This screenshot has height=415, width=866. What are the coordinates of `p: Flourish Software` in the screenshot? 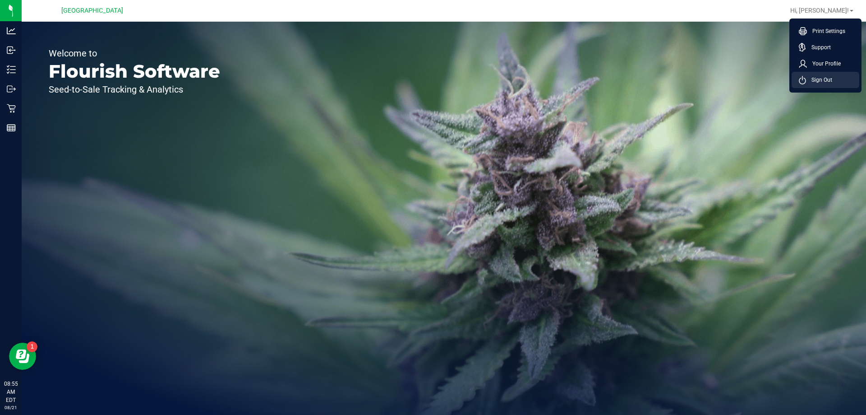 It's located at (134, 71).